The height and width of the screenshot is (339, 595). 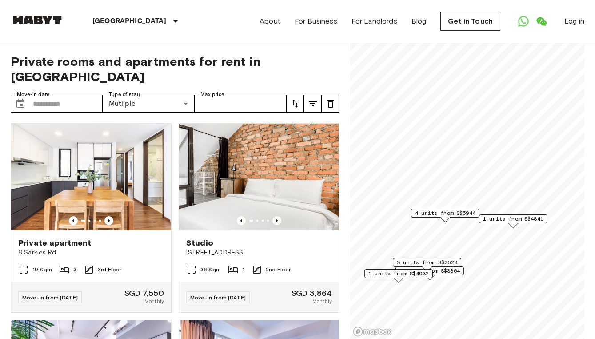 I want to click on a: Log in, so click(x=574, y=21).